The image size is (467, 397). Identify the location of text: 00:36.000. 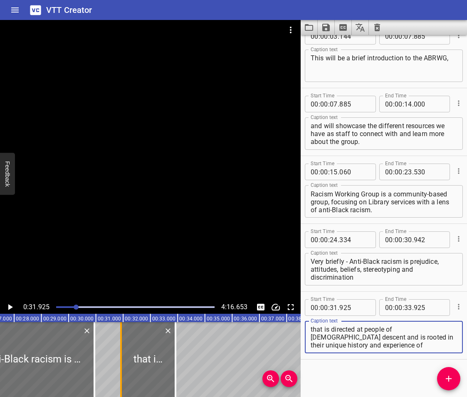
(245, 319).